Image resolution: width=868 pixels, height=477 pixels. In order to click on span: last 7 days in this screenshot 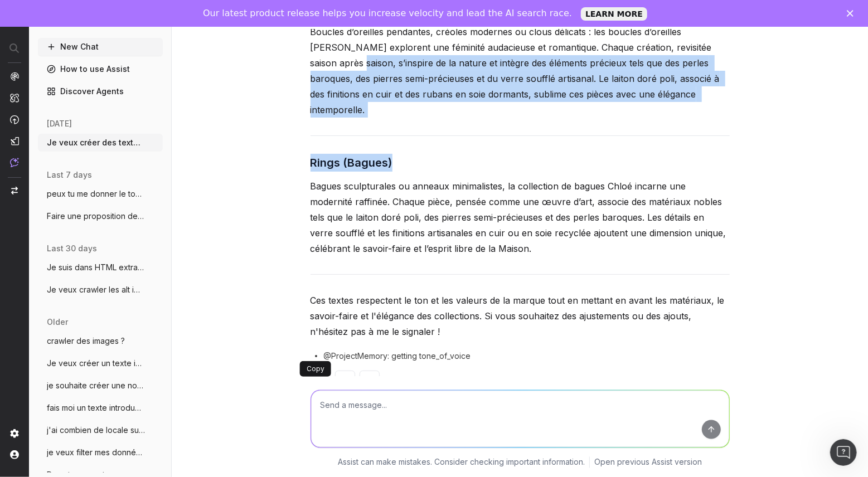, I will do `click(69, 175)`.